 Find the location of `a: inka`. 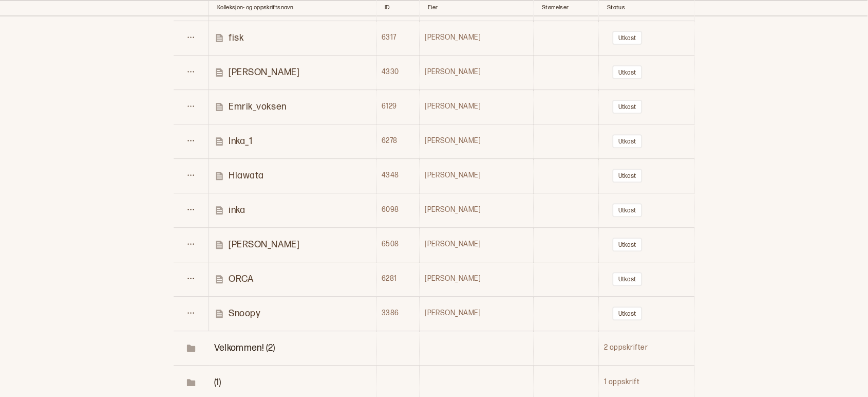

a: inka is located at coordinates (295, 209).